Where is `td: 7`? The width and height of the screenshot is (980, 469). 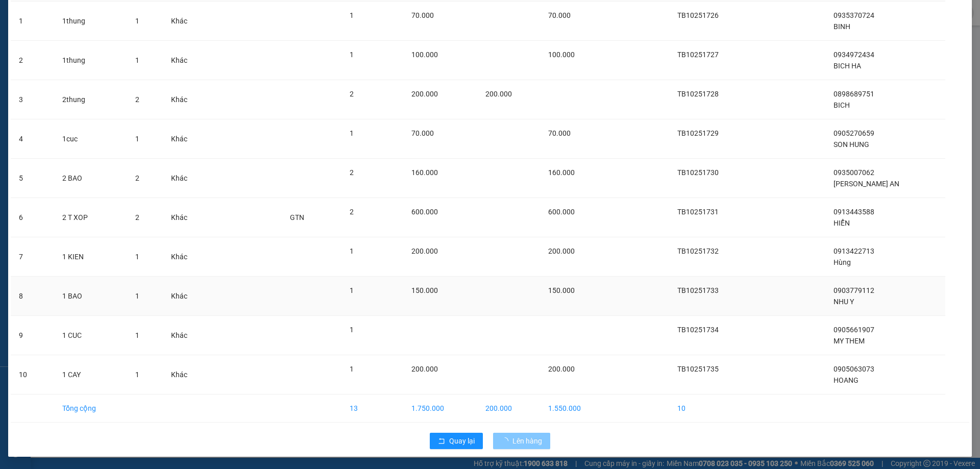 td: 7 is located at coordinates (32, 257).